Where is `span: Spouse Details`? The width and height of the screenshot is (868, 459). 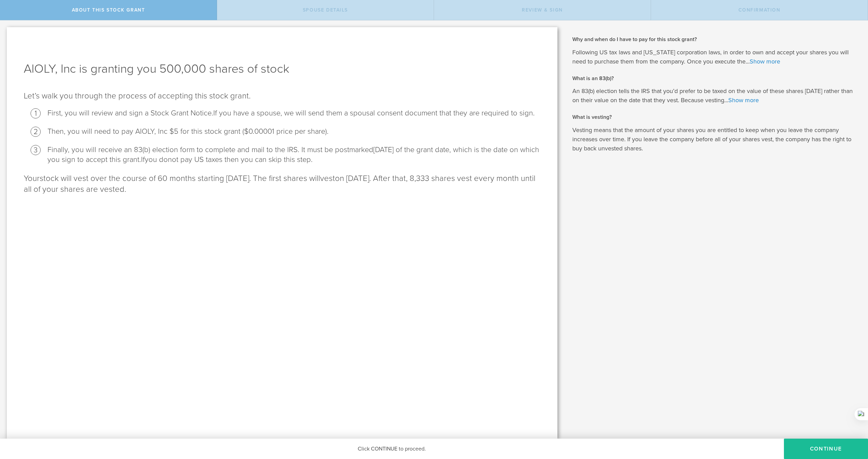
span: Spouse Details is located at coordinates (325, 10).